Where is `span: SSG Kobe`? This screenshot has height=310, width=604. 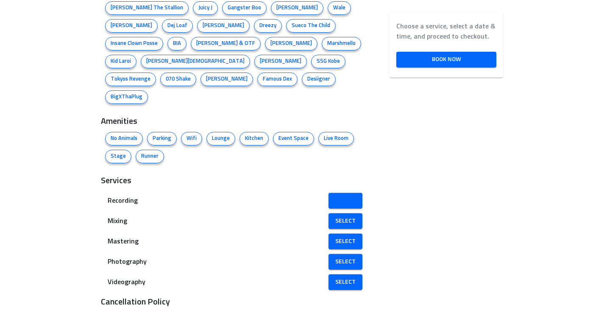
span: SSG Kobe is located at coordinates (328, 61).